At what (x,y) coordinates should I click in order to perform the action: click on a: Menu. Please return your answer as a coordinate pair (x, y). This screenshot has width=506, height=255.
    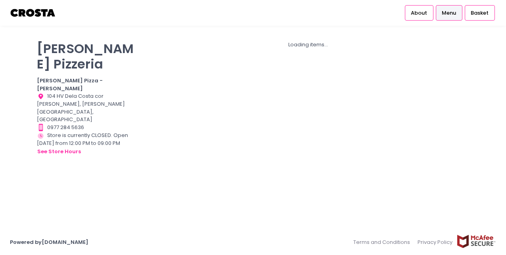
    Looking at the image, I should click on (449, 13).